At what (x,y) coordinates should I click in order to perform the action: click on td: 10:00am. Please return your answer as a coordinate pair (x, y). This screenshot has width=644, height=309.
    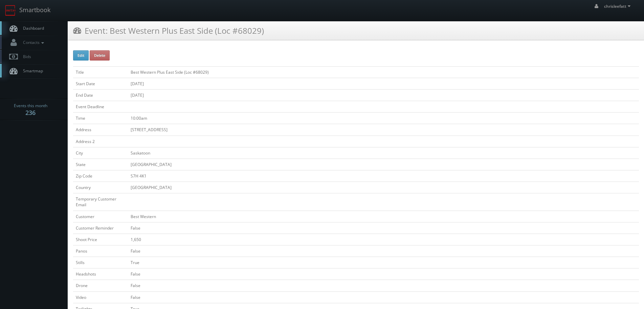
    Looking at the image, I should click on (383, 119).